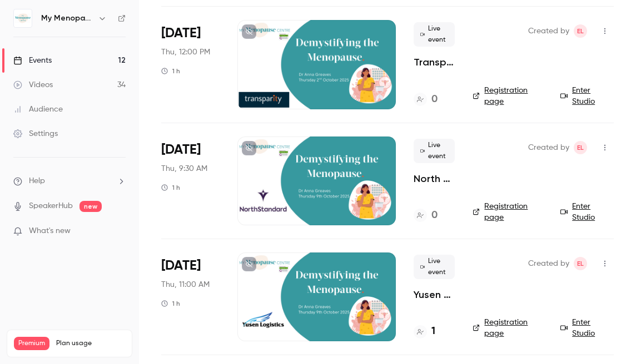  What do you see at coordinates (38, 109) in the screenshot?
I see `div: Audience` at bounding box center [38, 109].